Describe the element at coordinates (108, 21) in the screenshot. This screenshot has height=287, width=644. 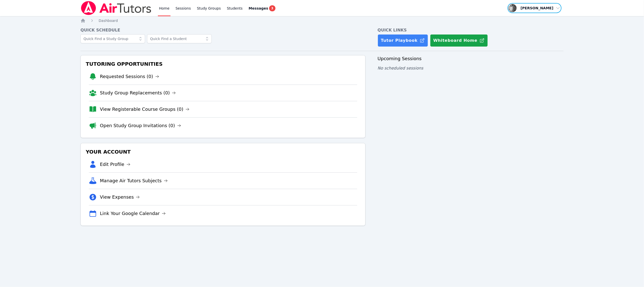
I see `a: Dashboard` at that location.